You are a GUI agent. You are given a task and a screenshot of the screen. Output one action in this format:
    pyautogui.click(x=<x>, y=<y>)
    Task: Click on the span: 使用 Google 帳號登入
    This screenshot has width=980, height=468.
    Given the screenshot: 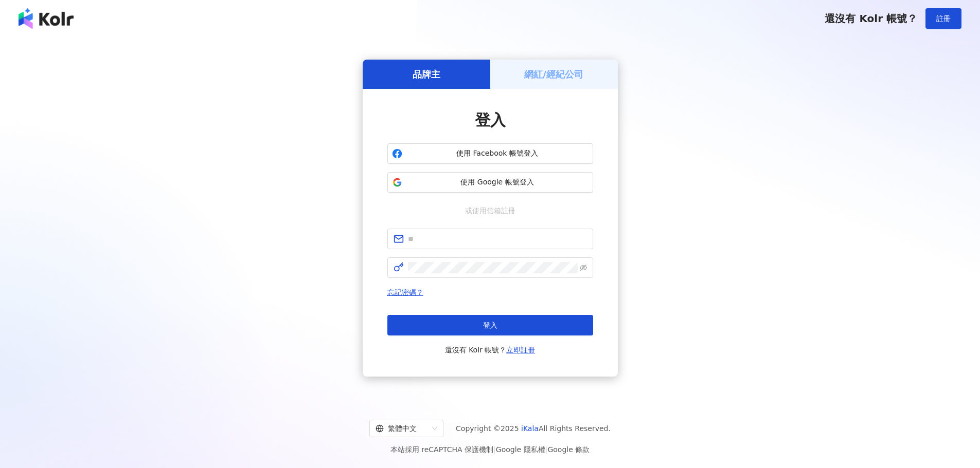 What is the action you would take?
    pyautogui.click(x=497, y=183)
    